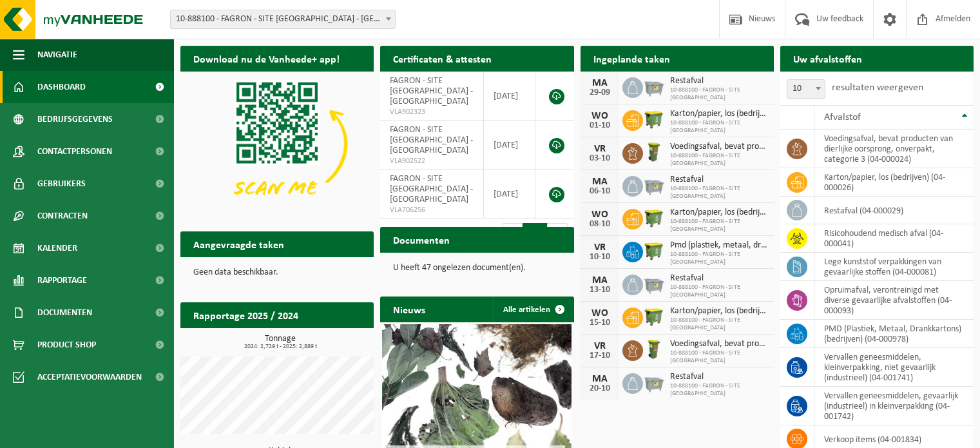  I want to click on span: Contactpersonen, so click(75, 151).